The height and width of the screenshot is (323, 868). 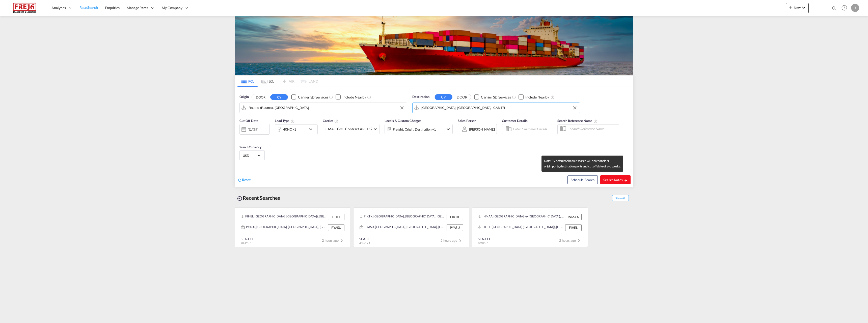 What do you see at coordinates (112, 7) in the screenshot?
I see `span: Enquiries` at bounding box center [112, 7].